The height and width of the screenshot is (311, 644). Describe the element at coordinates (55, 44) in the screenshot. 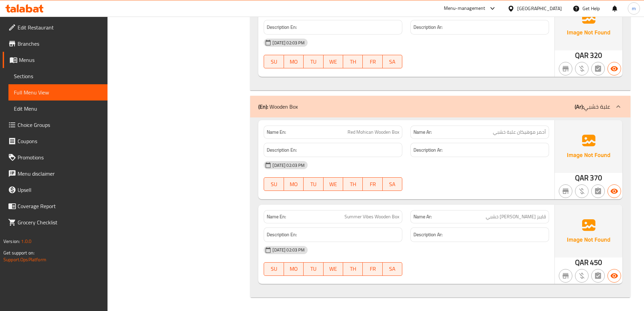

I see `a: Branches` at that location.